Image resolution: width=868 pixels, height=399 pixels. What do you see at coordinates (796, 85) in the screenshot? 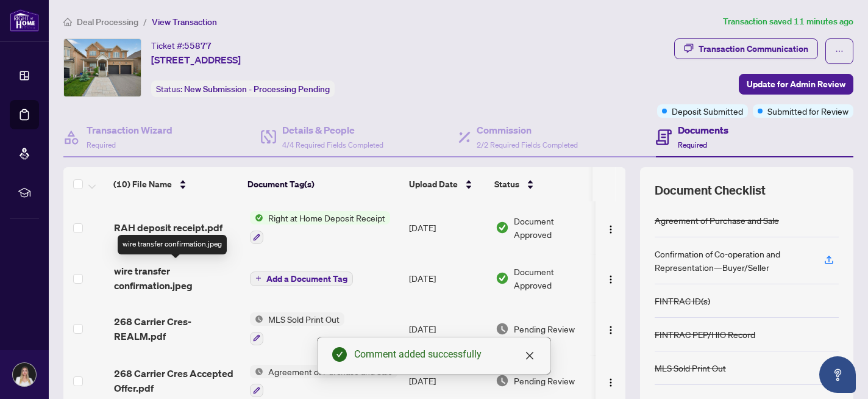
I see `button: Update for Admin Review` at bounding box center [796, 85].